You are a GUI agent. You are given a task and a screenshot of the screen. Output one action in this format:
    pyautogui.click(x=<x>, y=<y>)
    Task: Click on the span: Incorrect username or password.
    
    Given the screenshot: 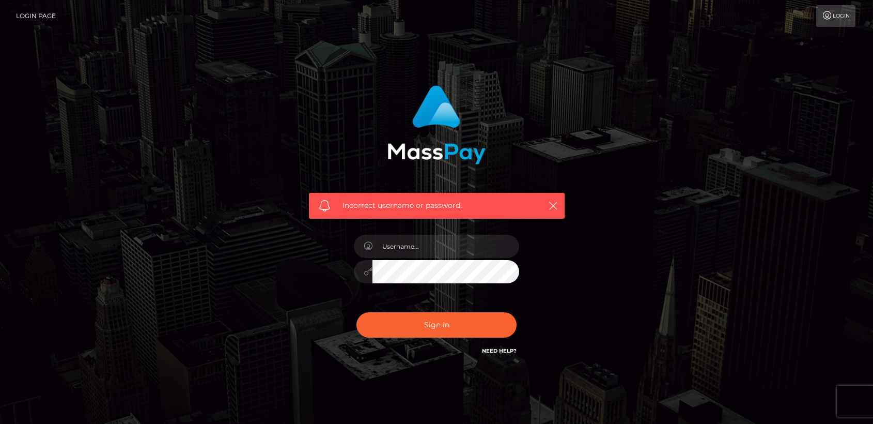 What is the action you would take?
    pyautogui.click(x=437, y=205)
    